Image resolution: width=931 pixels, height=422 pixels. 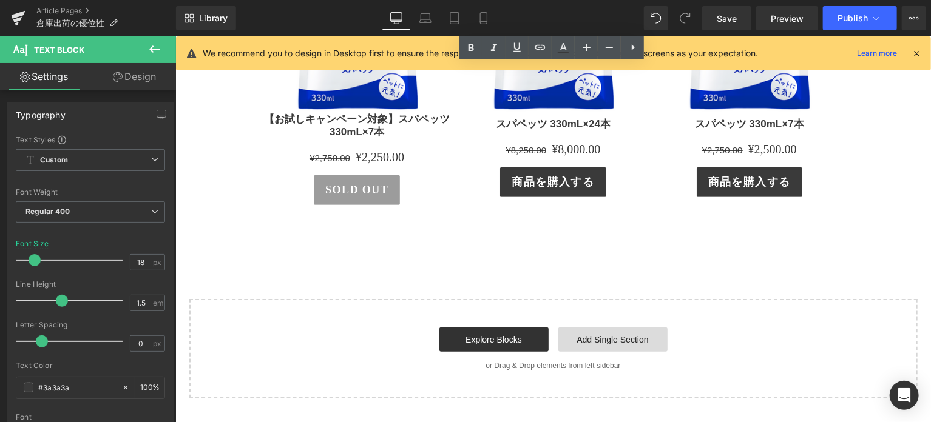 I want to click on button: Publish, so click(x=860, y=18).